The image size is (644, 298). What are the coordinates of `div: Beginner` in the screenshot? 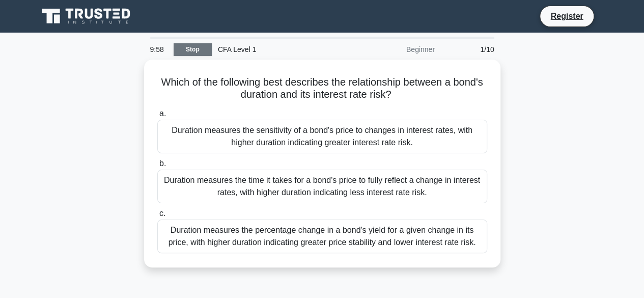 It's located at (396, 49).